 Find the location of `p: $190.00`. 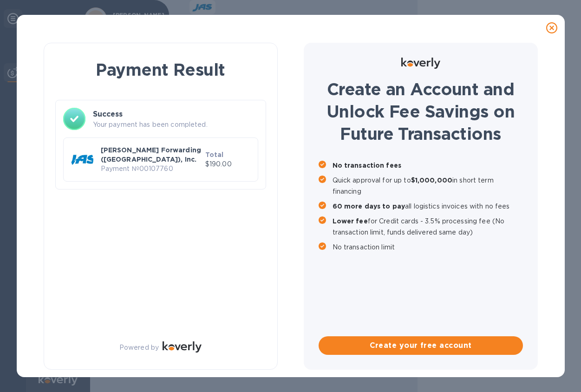

p: $190.00 is located at coordinates (228, 164).